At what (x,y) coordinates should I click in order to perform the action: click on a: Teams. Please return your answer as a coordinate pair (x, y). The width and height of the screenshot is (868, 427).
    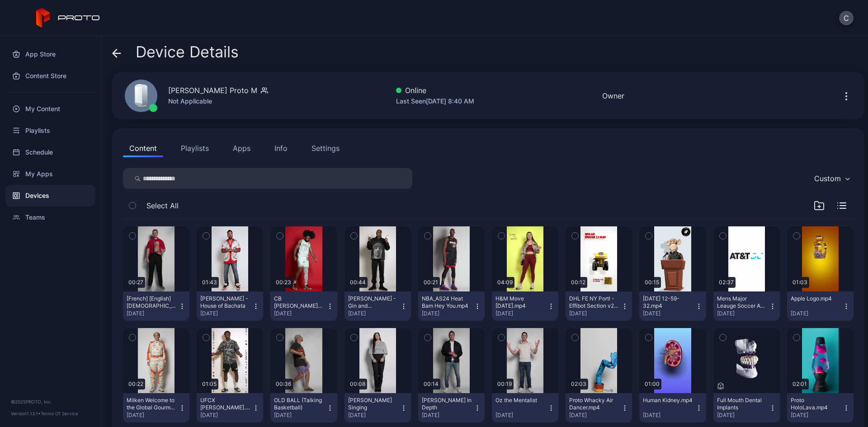
    Looking at the image, I should click on (50, 218).